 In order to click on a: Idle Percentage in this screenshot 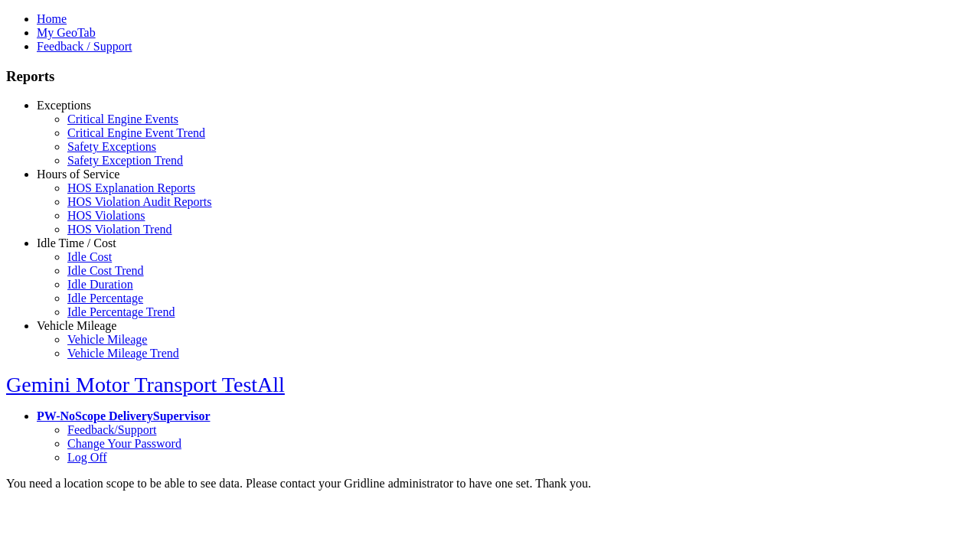, I will do `click(105, 298)`.